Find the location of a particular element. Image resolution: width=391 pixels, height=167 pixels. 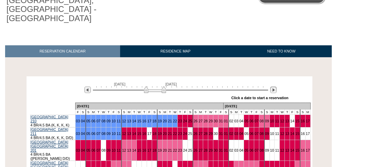

a: 19 is located at coordinates (160, 150).